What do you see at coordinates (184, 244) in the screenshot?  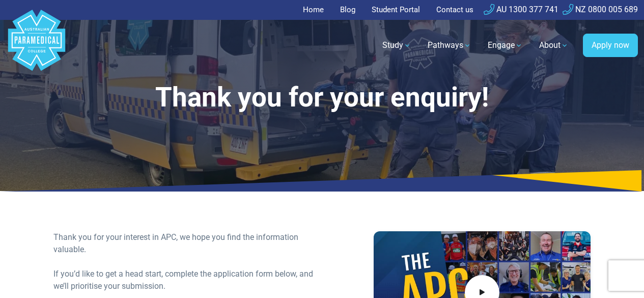 I see `div: Thank you for your interest in APC, we hope you find the information valuable.` at bounding box center [184, 244].